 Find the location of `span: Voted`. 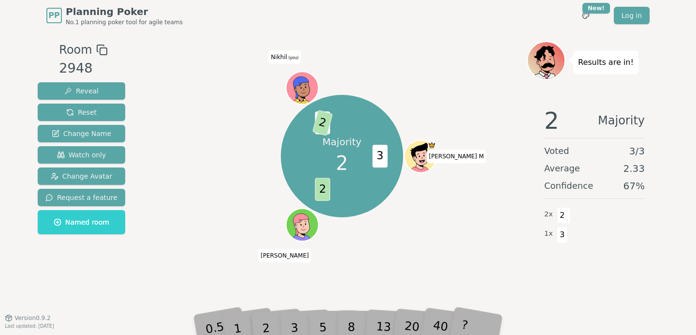

span: Voted is located at coordinates (557, 151).